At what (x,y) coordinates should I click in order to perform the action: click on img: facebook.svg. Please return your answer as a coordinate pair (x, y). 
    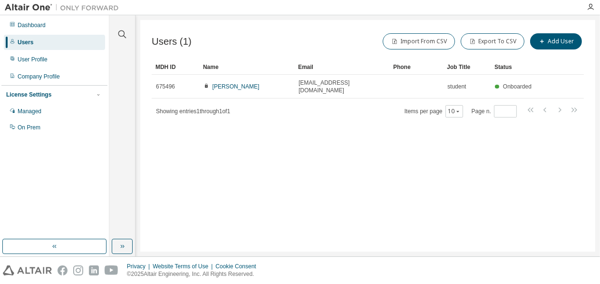
    Looking at the image, I should click on (62, 270).